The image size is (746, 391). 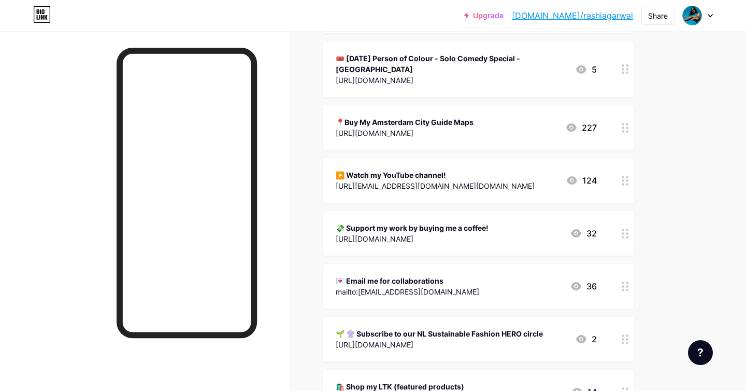 What do you see at coordinates (581, 180) in the screenshot?
I see `div: 124` at bounding box center [581, 180].